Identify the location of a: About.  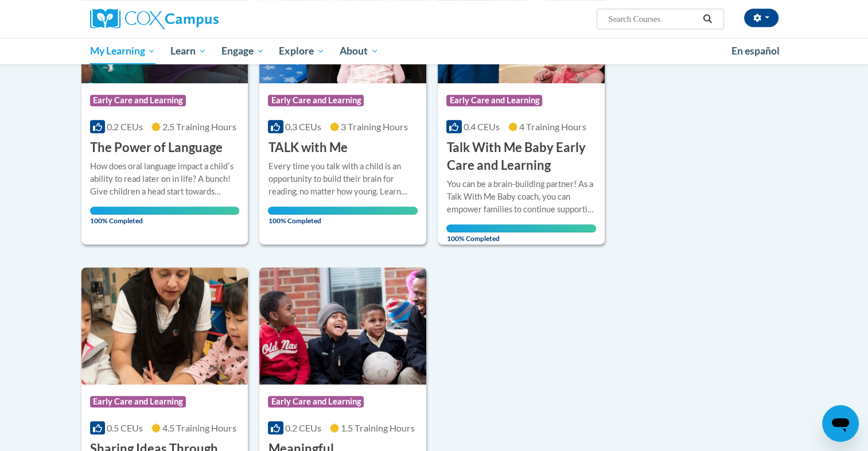
(359, 51).